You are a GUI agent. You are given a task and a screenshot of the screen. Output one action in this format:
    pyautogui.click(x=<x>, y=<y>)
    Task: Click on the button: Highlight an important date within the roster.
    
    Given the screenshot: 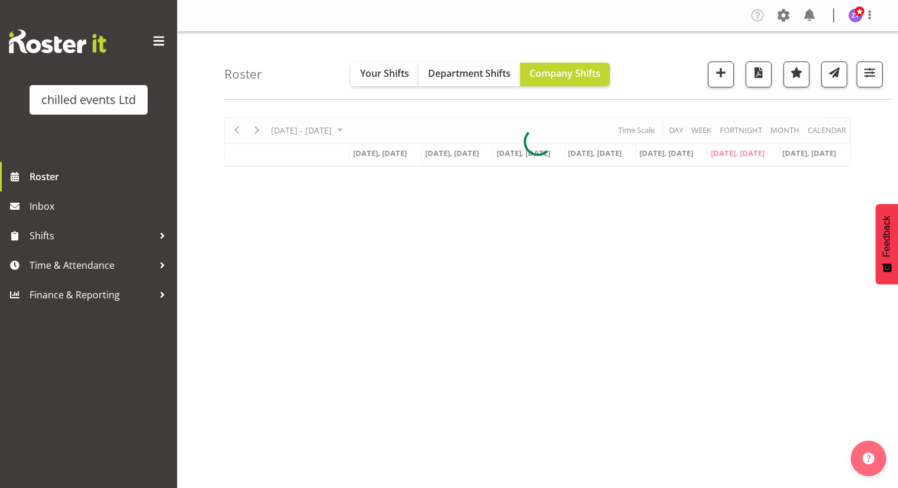 What is the action you would take?
    pyautogui.click(x=796, y=74)
    